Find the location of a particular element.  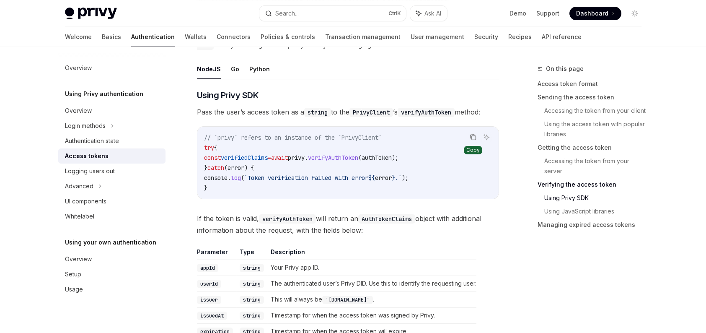

a: Whitelabel is located at coordinates (112, 216).